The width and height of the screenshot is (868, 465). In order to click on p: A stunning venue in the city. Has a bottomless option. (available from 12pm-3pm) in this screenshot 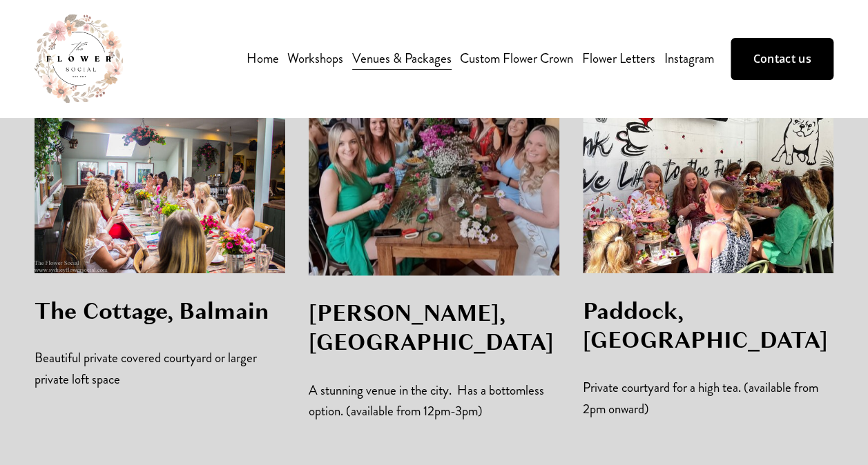, I will do `click(434, 400)`.